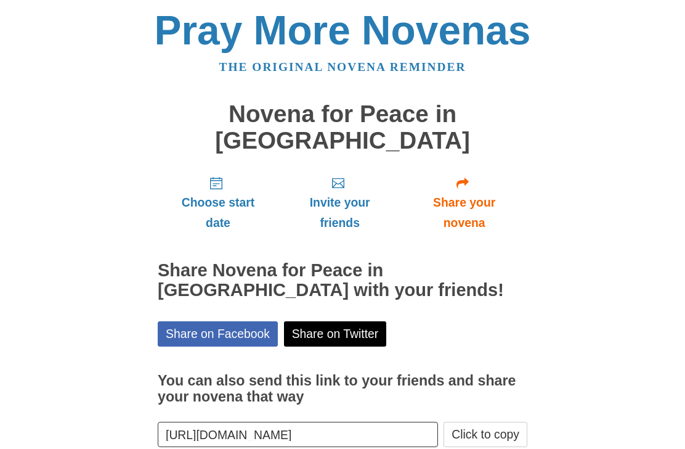 The height and width of the screenshot is (449, 685). Describe the element at coordinates (486, 434) in the screenshot. I see `button: Click to copy` at that location.